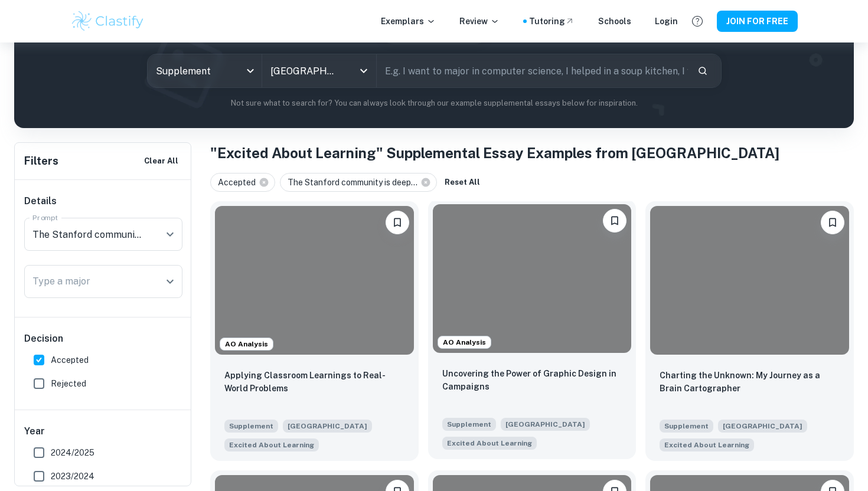 The height and width of the screenshot is (491, 868). I want to click on button: JOIN FOR FREE, so click(757, 21).